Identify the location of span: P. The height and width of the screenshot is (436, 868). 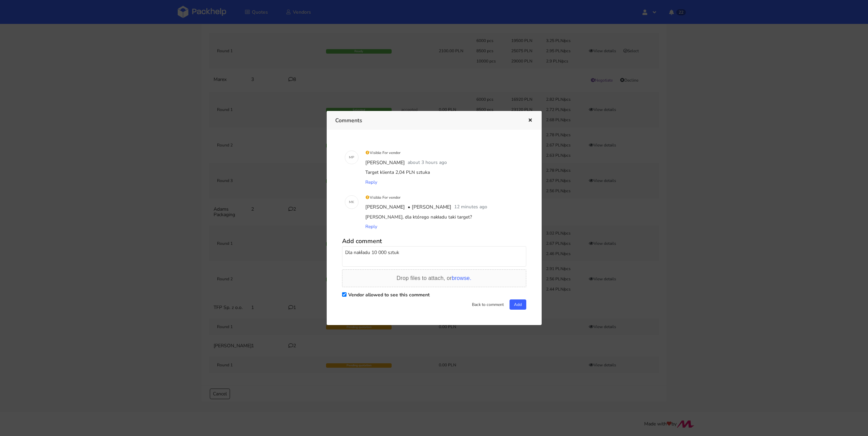
(353, 157).